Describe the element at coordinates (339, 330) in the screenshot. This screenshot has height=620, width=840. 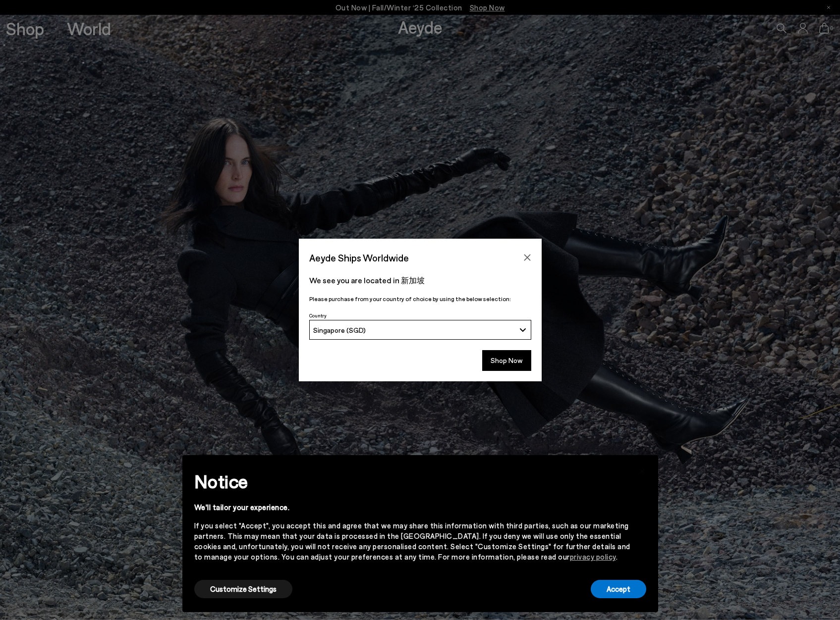
I see `span: Singapore (SGD)` at that location.